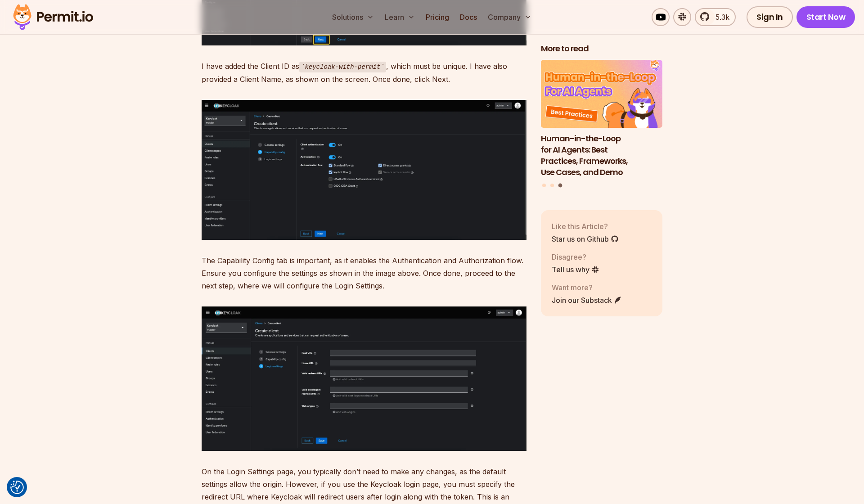 This screenshot has height=504, width=864. Describe the element at coordinates (770, 17) in the screenshot. I see `a: Sign In` at that location.